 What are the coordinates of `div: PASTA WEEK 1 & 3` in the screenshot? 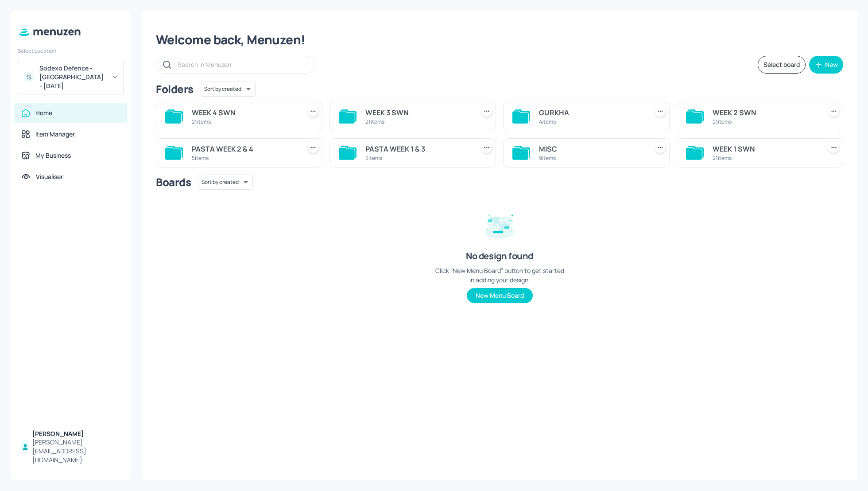 It's located at (418, 149).